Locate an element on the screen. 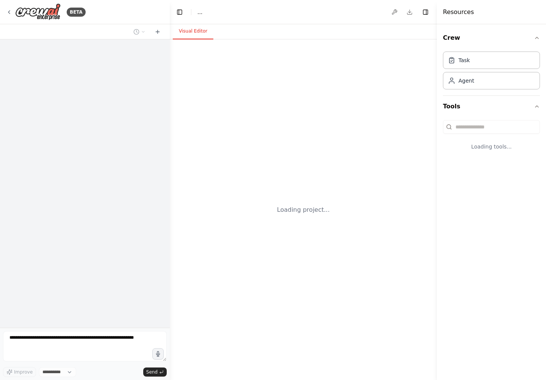 This screenshot has width=546, height=380. button: Click to speak your automation idea is located at coordinates (158, 354).